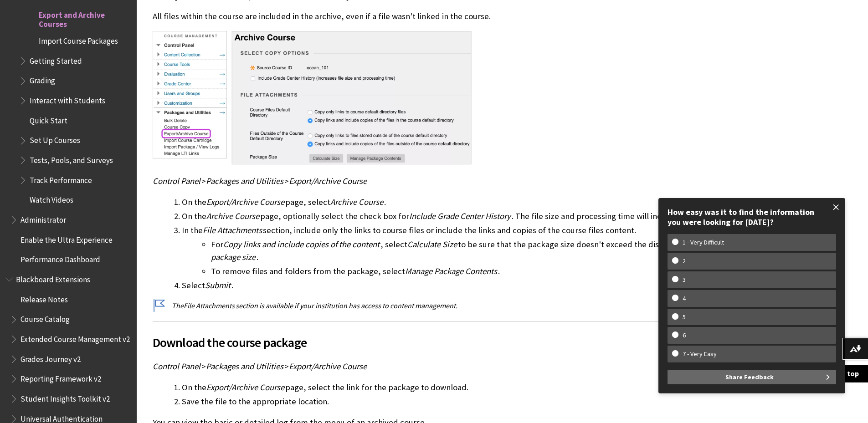 The height and width of the screenshot is (423, 868). I want to click on span: Calculate Size, so click(432, 244).